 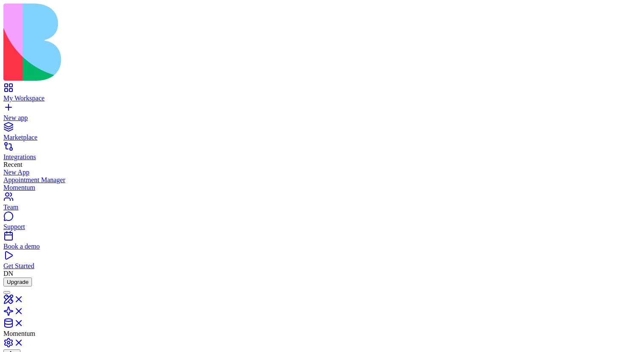 What do you see at coordinates (322, 262) in the screenshot?
I see `a: Get Started` at bounding box center [322, 262].